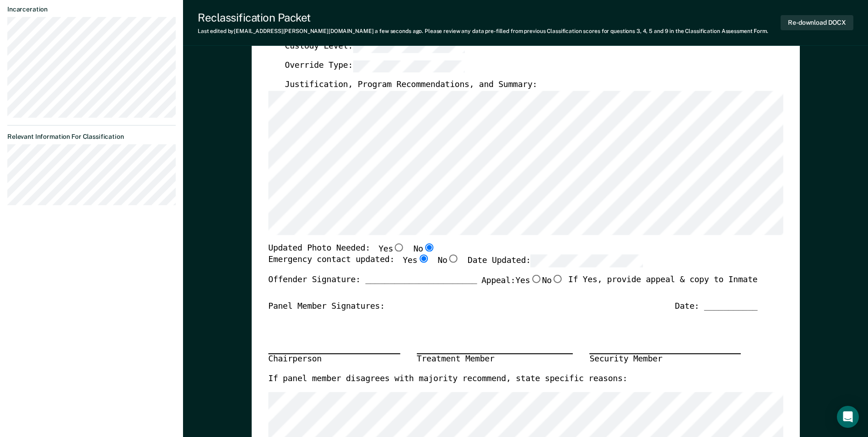  Describe the element at coordinates (398, 31) in the screenshot. I see `span: a few seconds ago` at that location.